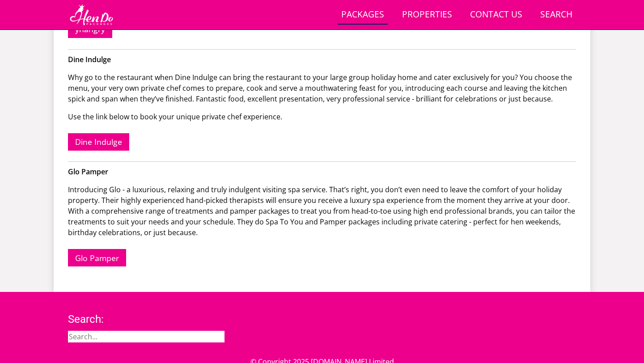 The height and width of the screenshot is (363, 644). What do you see at coordinates (99, 142) in the screenshot?
I see `a: Dine Indulge` at bounding box center [99, 142].